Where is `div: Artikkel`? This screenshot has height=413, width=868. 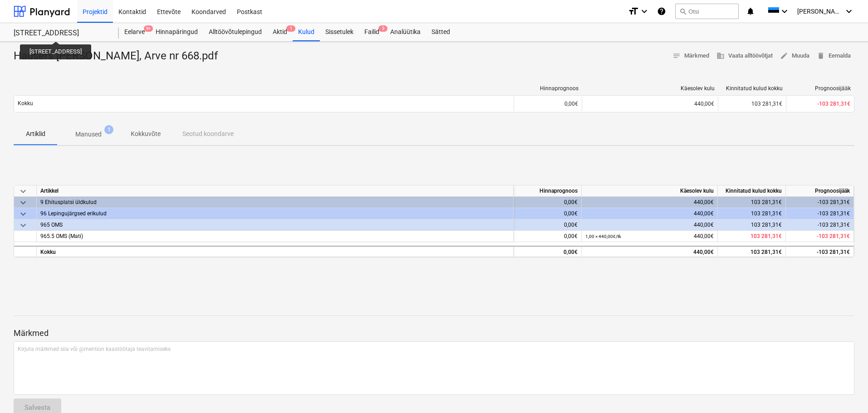 div: Artikkel is located at coordinates (275, 191).